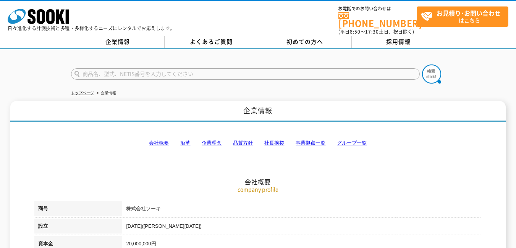  What do you see at coordinates (355, 32) in the screenshot?
I see `span: 8:50` at bounding box center [355, 32].